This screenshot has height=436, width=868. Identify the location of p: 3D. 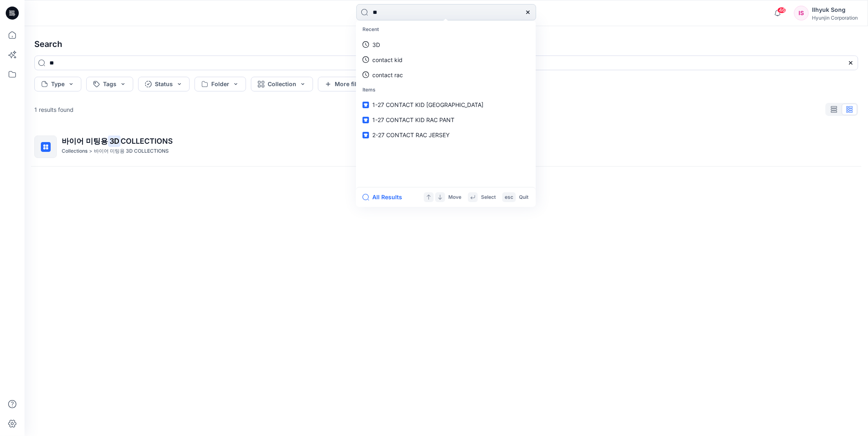
(376, 44).